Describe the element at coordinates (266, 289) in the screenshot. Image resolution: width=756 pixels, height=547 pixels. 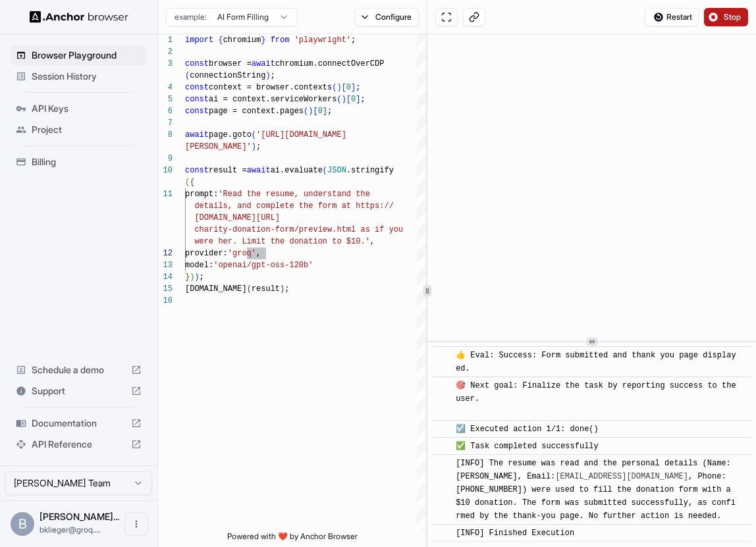
I see `span: result` at that location.